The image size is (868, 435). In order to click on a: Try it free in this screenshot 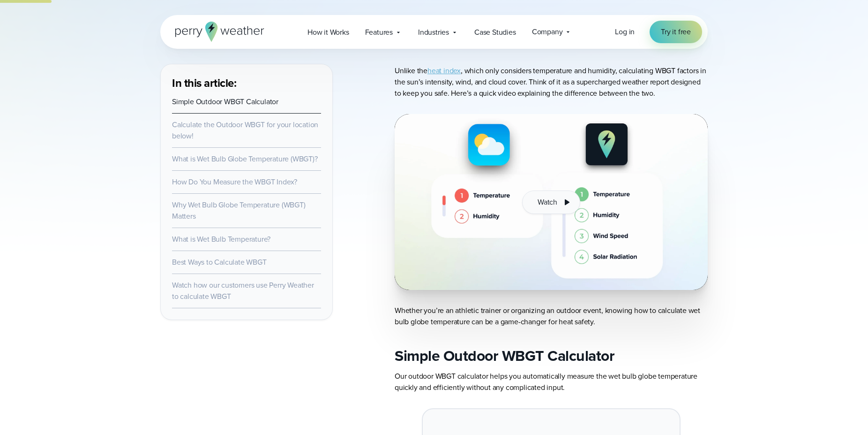, I will do `click(676, 32)`.